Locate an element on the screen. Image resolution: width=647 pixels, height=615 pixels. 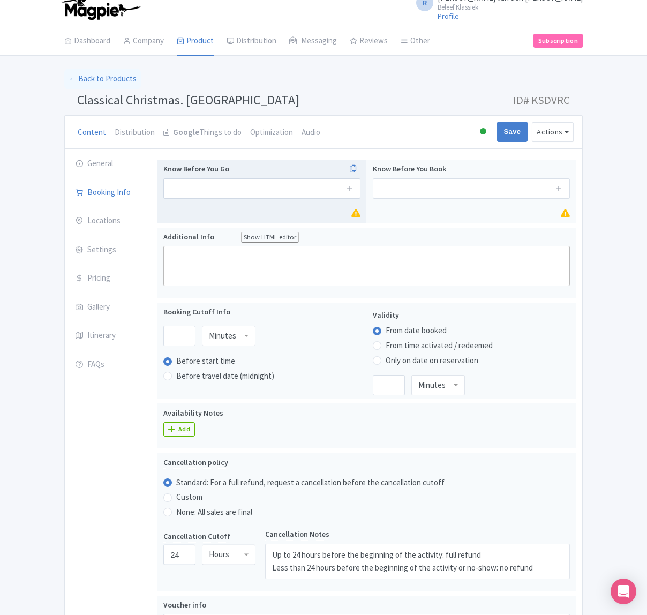
span: Cancellation policy is located at coordinates (196, 462).